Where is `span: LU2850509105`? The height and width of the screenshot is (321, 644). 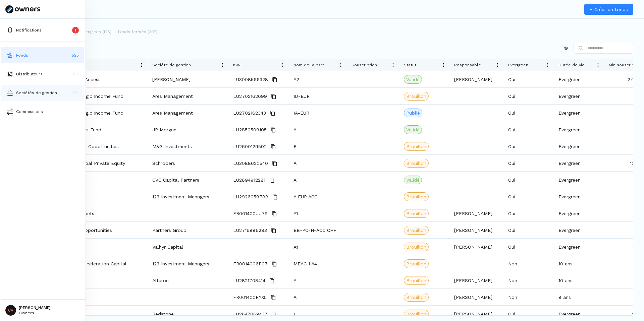 span: LU2850509105 is located at coordinates (250, 130).